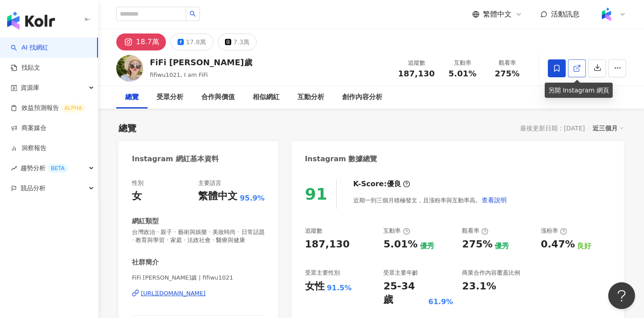 The height and width of the screenshot is (318, 644). What do you see at coordinates (316, 194) in the screenshot?
I see `div: 91` at bounding box center [316, 194].